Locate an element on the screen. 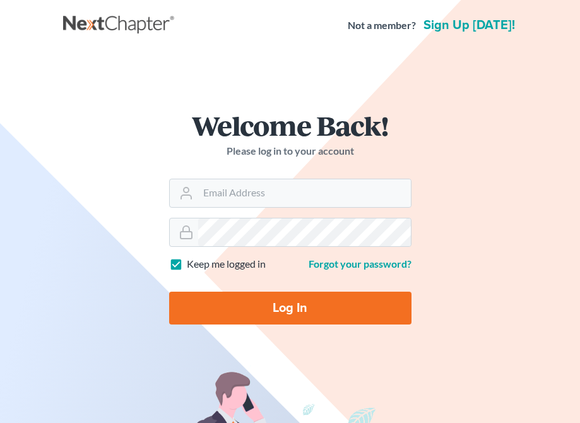 Image resolution: width=580 pixels, height=423 pixels. a: Forgot your password? is located at coordinates (360, 263).